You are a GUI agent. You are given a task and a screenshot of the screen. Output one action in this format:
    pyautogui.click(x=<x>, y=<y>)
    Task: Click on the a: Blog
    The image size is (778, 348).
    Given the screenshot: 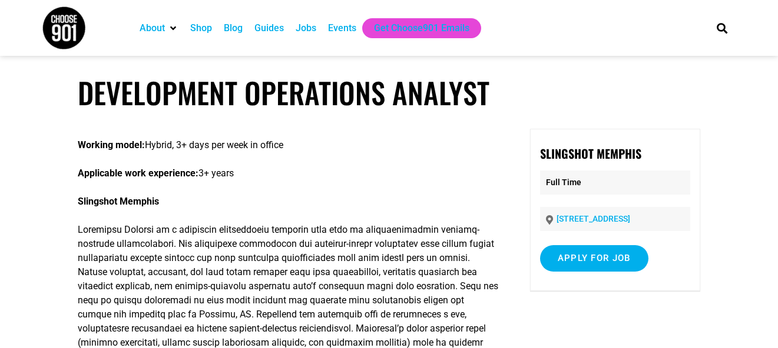 What is the action you would take?
    pyautogui.click(x=233, y=28)
    